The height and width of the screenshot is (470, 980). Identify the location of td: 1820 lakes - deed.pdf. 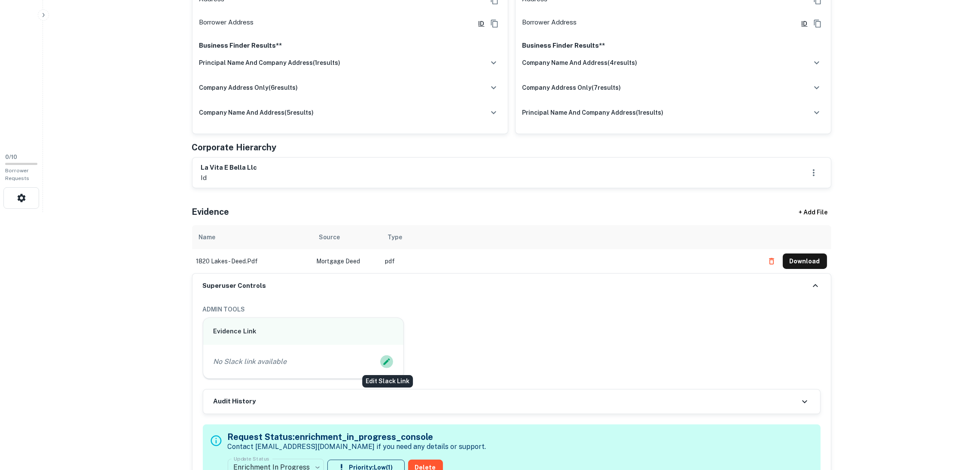
(253, 261).